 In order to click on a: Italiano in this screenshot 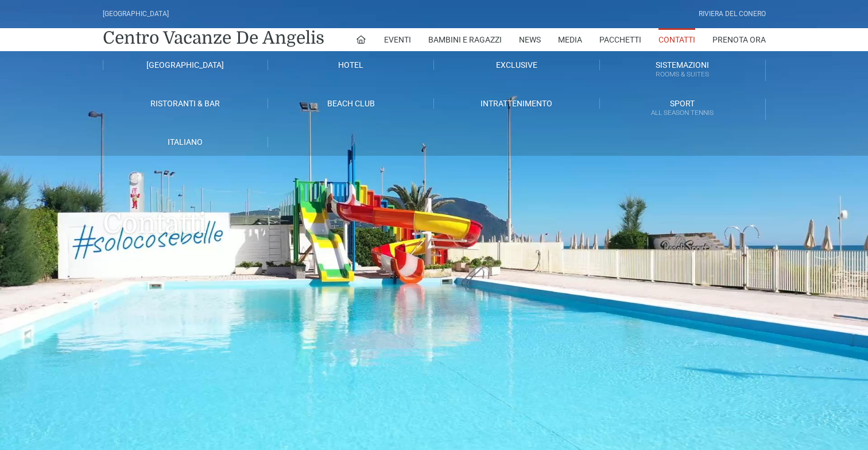, I will do `click(186, 142)`.